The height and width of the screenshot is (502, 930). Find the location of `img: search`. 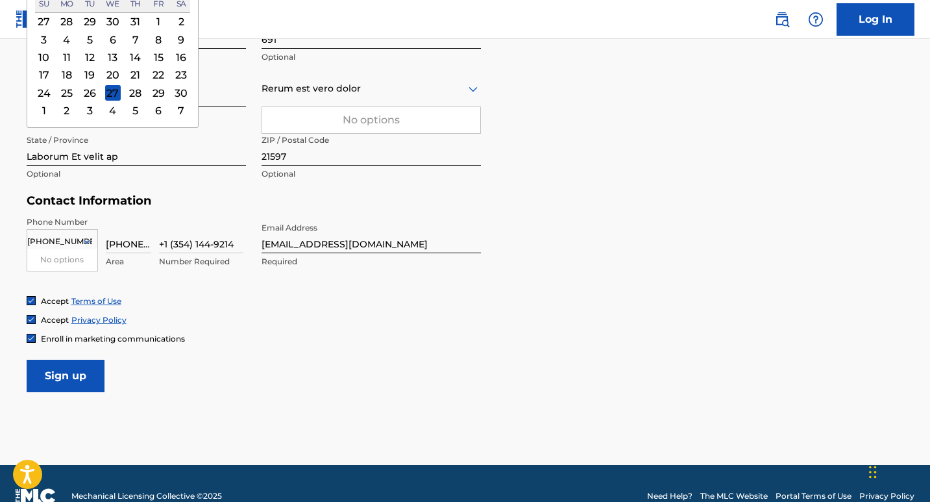

img: search is located at coordinates (782, 19).